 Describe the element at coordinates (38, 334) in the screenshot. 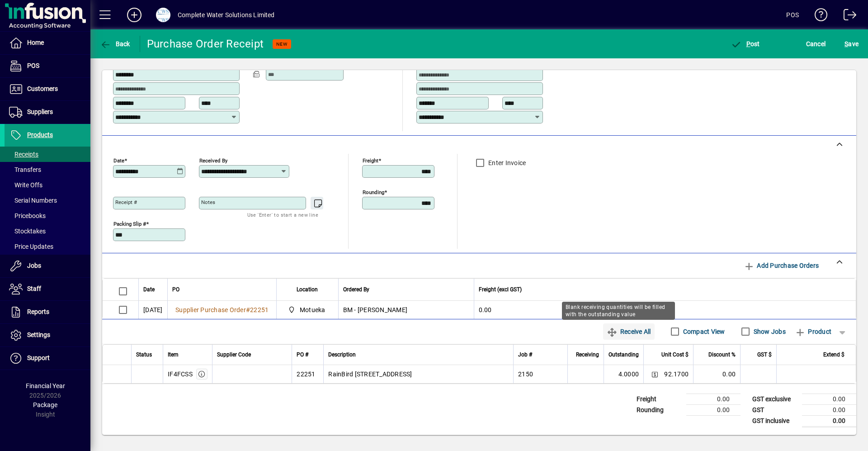

I see `span: Settings` at that location.